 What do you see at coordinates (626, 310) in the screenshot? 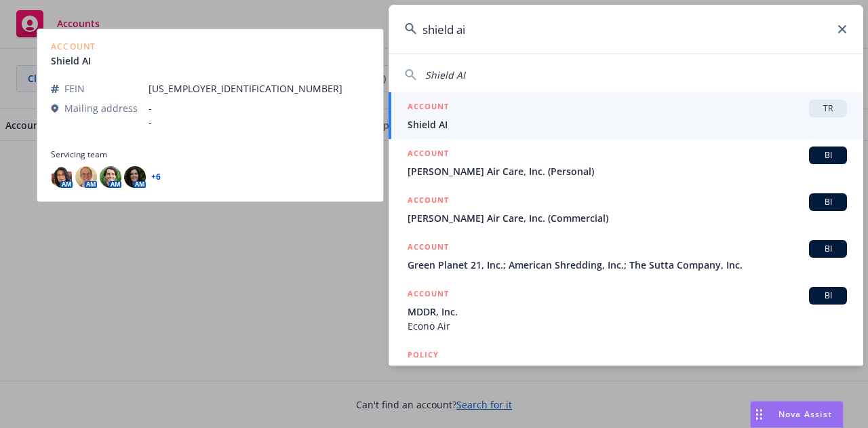
I see `a: ACCOUNTBIMDDR, Inc.Econo Air` at bounding box center [626, 310].